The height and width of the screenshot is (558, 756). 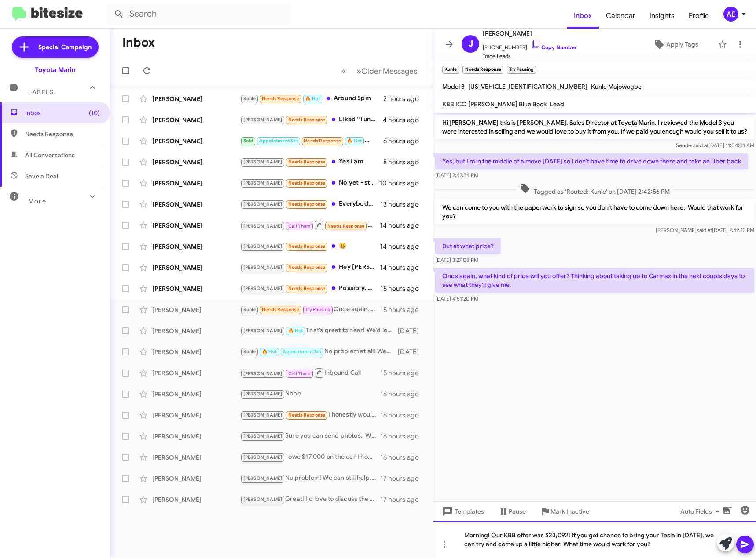 What do you see at coordinates (682, 44) in the screenshot?
I see `span: Apply Tags` at bounding box center [682, 44].